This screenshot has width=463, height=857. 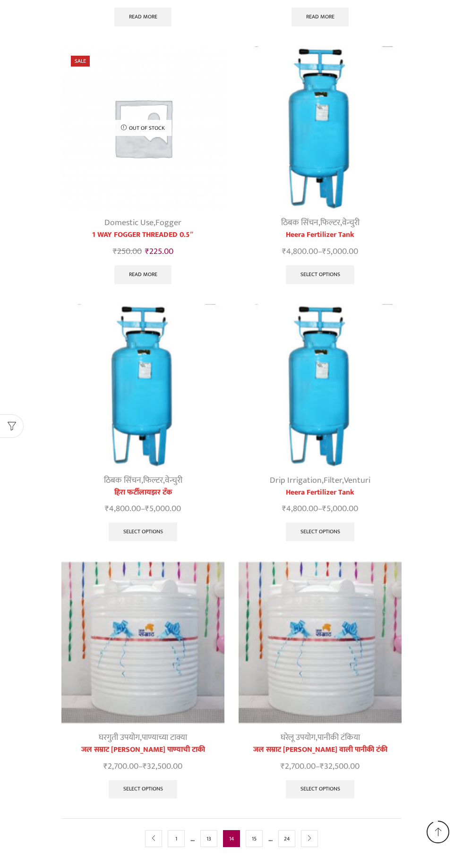 What do you see at coordinates (357, 481) in the screenshot?
I see `a: Venturi` at bounding box center [357, 481].